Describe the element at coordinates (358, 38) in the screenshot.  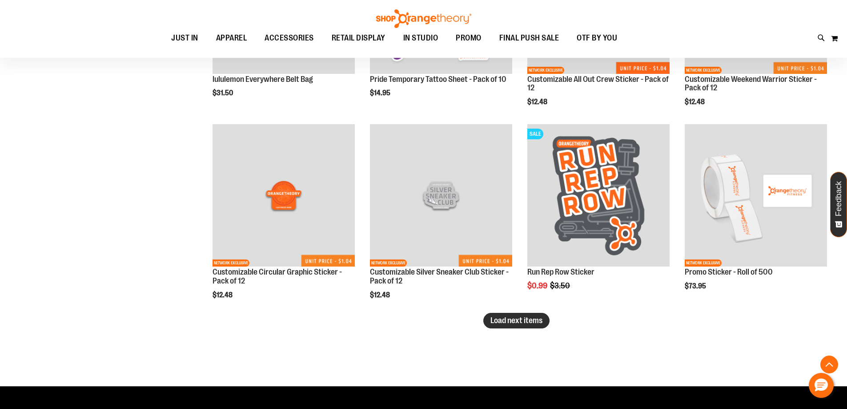
I see `a: RETAIL DISPLAY` at that location.